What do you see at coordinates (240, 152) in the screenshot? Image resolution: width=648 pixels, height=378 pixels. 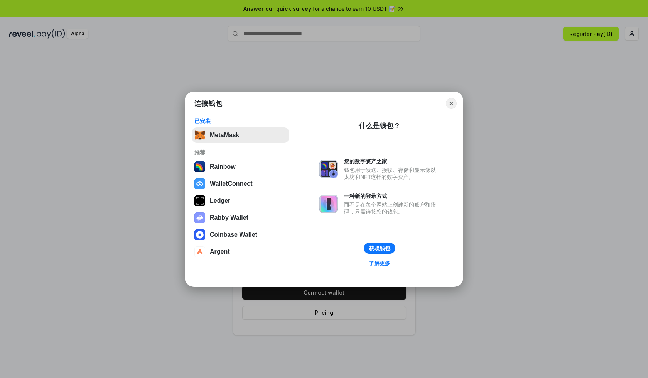 I see `div: 推荐` at bounding box center [240, 152].